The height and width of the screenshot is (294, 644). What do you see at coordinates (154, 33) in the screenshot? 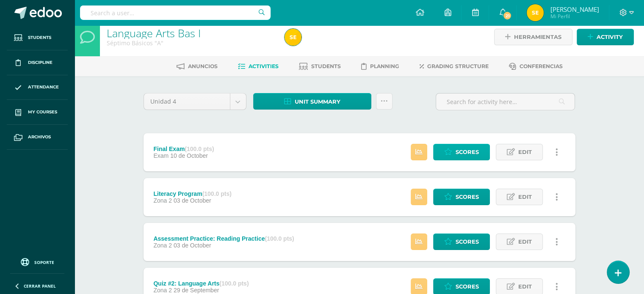
I see `a: Language Arts Bas I` at bounding box center [154, 33].